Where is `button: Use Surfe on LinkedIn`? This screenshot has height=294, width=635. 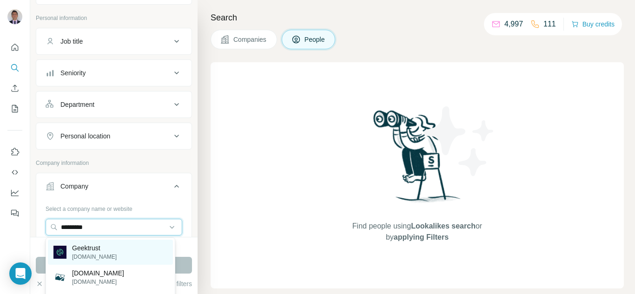 button: Use Surfe on LinkedIn is located at coordinates (15, 152).